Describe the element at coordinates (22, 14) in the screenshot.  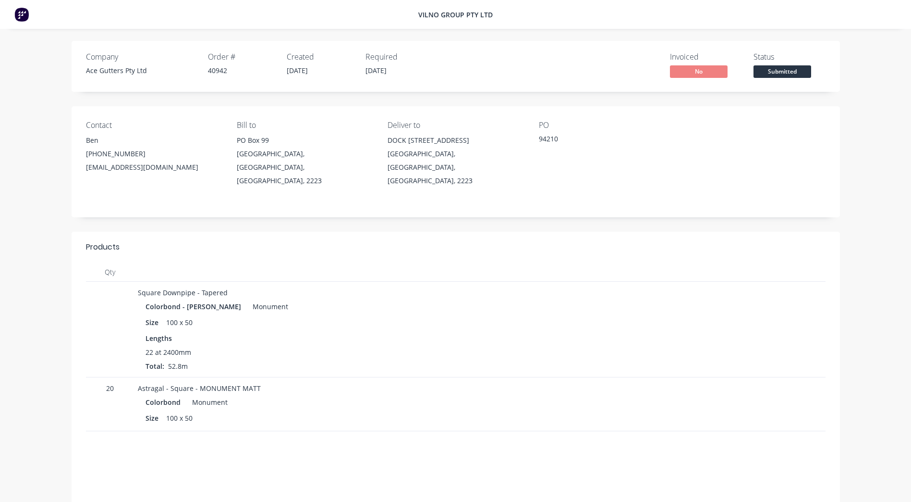
I see `img: Factory` at that location.